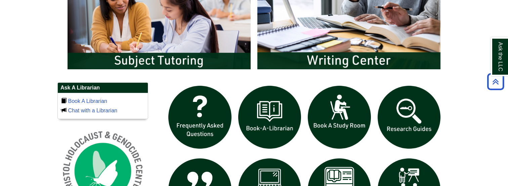  Describe the element at coordinates (103, 88) in the screenshot. I see `h2: Ask A Librarian` at that location.